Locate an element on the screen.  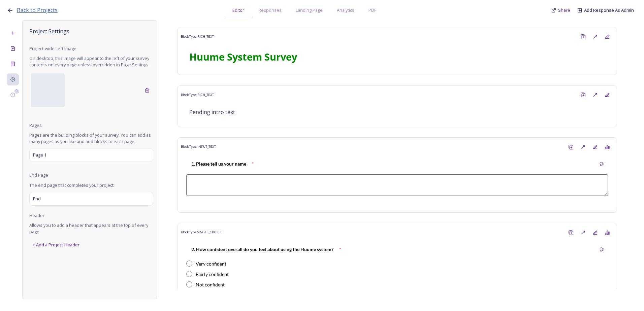
span: Project-wide Left Image is located at coordinates (53, 48).